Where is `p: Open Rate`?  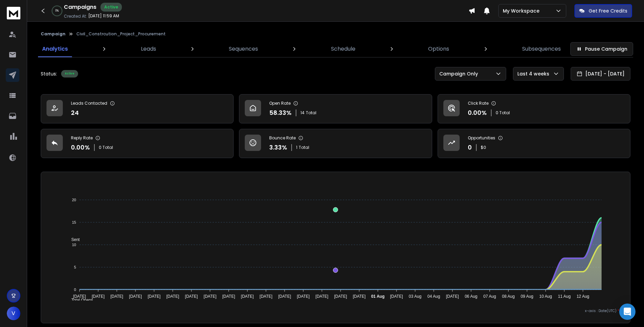 p: Open Rate is located at coordinates (280, 103).